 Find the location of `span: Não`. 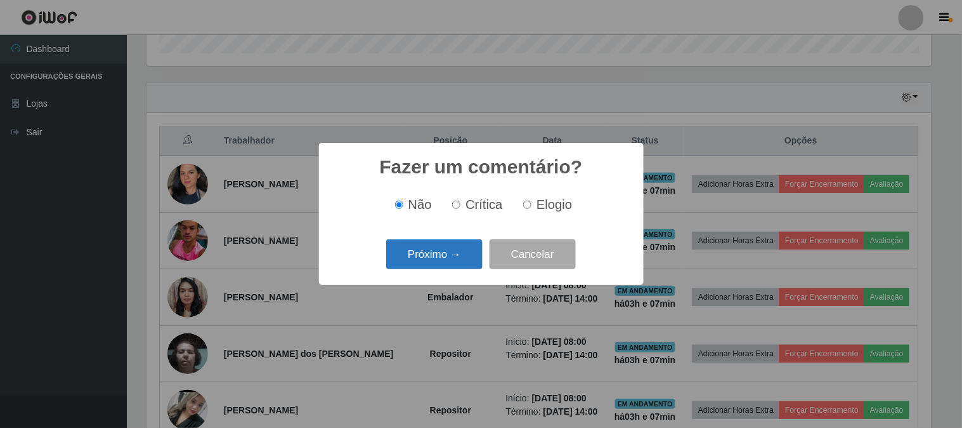

span: Não is located at coordinates (420, 204).